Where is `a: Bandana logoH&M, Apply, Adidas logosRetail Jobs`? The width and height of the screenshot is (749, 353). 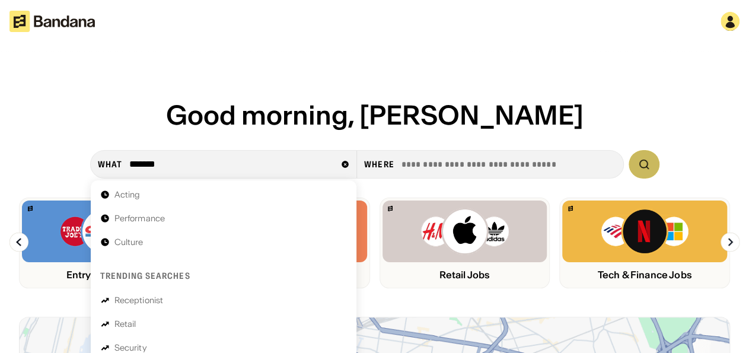 a: Bandana logoH&M, Apply, Adidas logosRetail Jobs is located at coordinates (465, 243).